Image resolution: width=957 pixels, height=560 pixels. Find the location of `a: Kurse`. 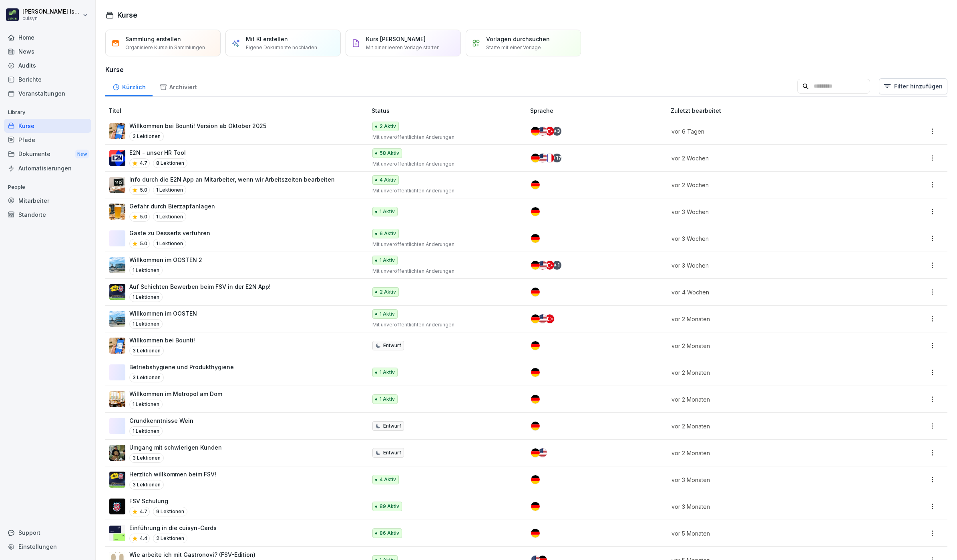

a: Kurse is located at coordinates (47, 126).